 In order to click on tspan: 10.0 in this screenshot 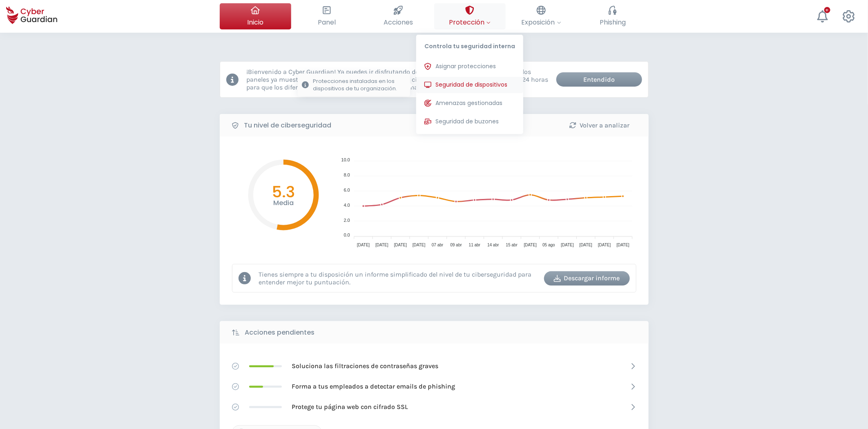, I will do `click(345, 160)`.